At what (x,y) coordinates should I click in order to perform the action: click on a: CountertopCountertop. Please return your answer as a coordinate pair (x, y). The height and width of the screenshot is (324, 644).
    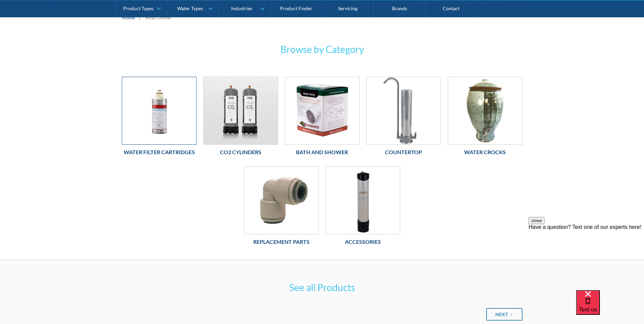
    Looking at the image, I should click on (403, 118).